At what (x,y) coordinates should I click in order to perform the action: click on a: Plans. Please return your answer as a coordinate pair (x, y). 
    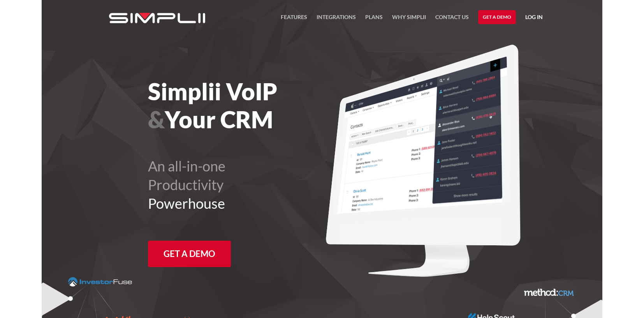
    Looking at the image, I should click on (374, 20).